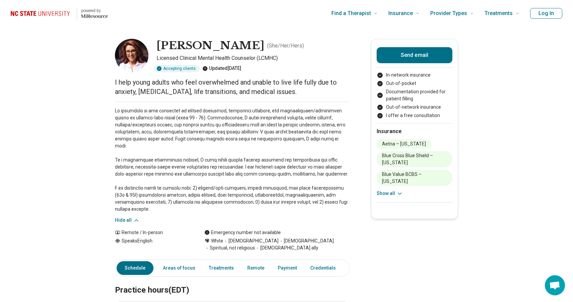 The height and width of the screenshot is (302, 573). What do you see at coordinates (287, 268) in the screenshot?
I see `a: Payment` at bounding box center [287, 268].